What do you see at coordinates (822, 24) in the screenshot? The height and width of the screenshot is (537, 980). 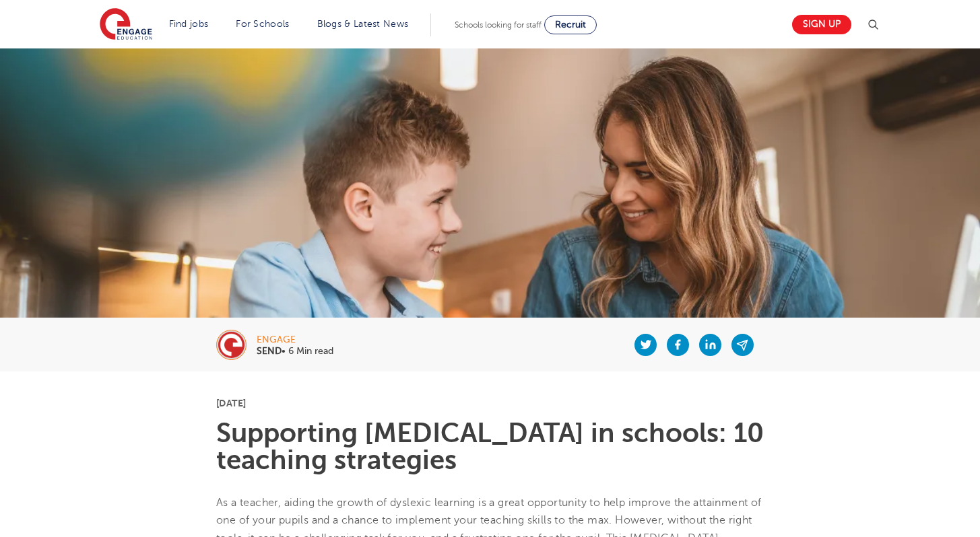 I see `a: Sign up` at bounding box center [822, 24].